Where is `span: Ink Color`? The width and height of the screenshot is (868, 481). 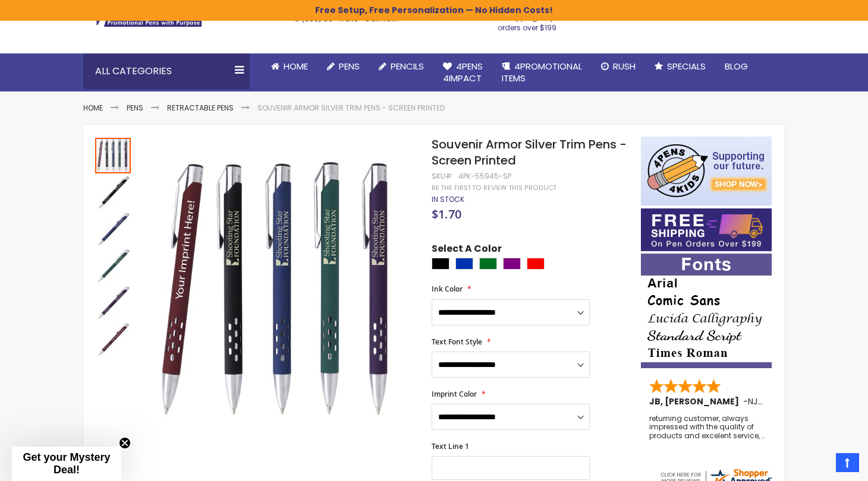 span: Ink Color is located at coordinates (447, 288).